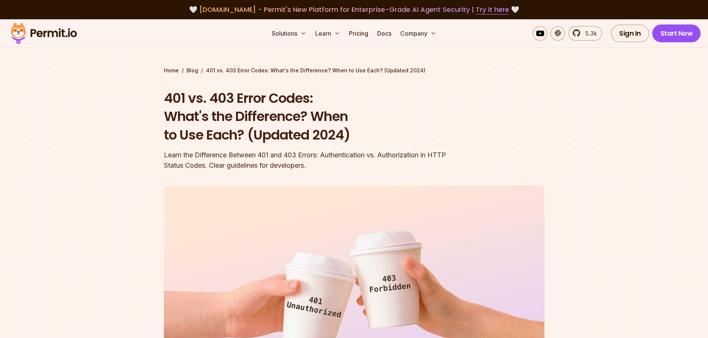 The width and height of the screenshot is (708, 338). Describe the element at coordinates (192, 71) in the screenshot. I see `a: Blog` at that location.